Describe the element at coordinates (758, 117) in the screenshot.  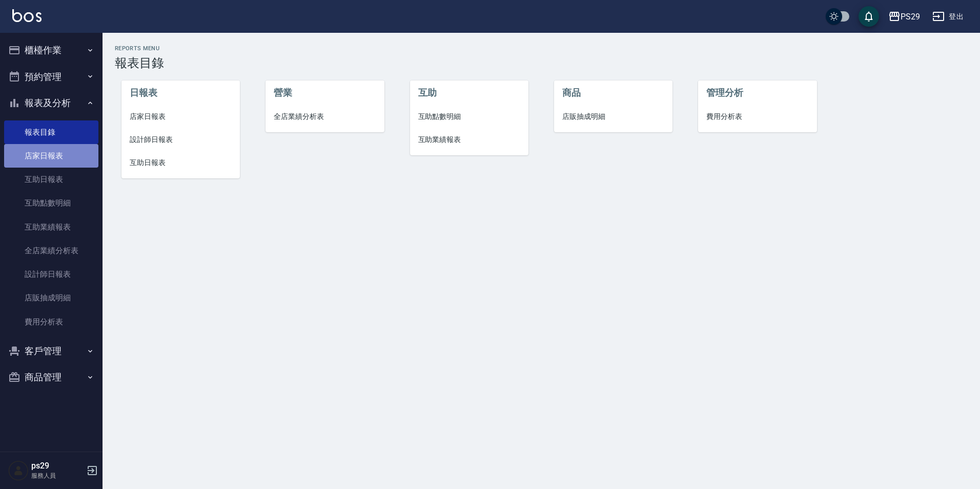
I see `span: 費用分析表` at that location.